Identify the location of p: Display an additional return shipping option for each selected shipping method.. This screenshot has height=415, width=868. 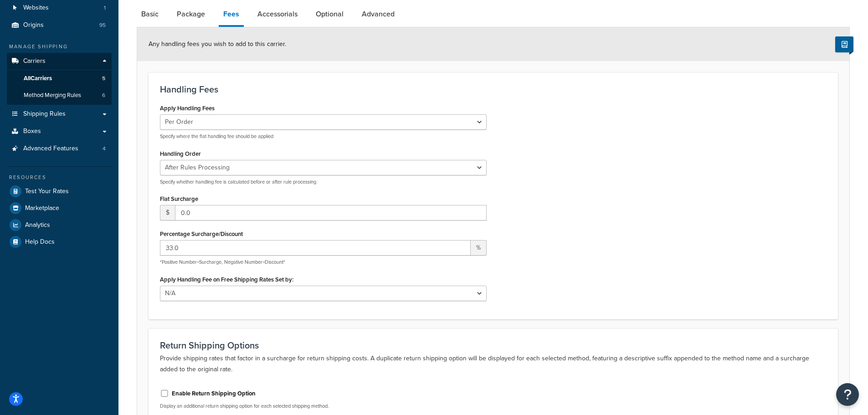
(323, 406).